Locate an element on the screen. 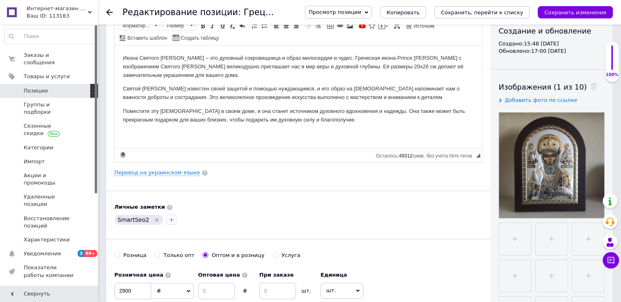 The height and width of the screenshot is (302, 621). a: Отменить (Ctrl+Z) is located at coordinates (242, 26).